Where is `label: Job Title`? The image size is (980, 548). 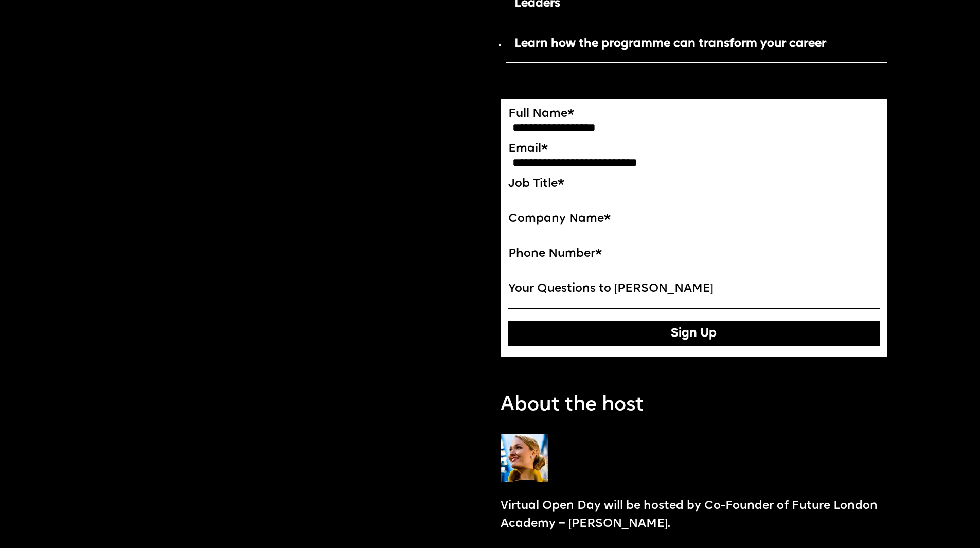 label: Job Title is located at coordinates (694, 184).